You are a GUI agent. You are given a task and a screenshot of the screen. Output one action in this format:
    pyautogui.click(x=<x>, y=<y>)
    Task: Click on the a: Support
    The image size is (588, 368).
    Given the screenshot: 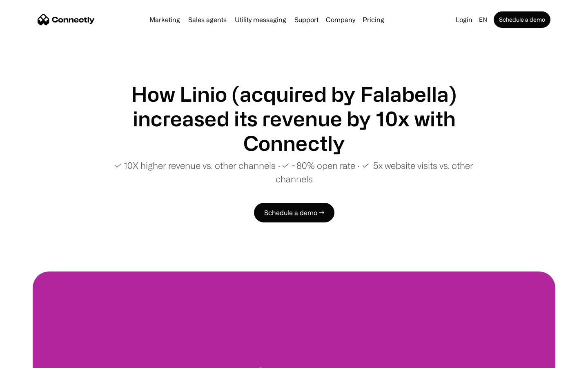 What is the action you would take?
    pyautogui.click(x=307, y=20)
    